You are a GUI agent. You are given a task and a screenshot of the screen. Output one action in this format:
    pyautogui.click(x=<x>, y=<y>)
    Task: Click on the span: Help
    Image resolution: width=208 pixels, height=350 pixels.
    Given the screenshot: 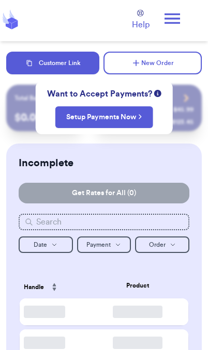 What is the action you would take?
    pyautogui.click(x=140, y=25)
    